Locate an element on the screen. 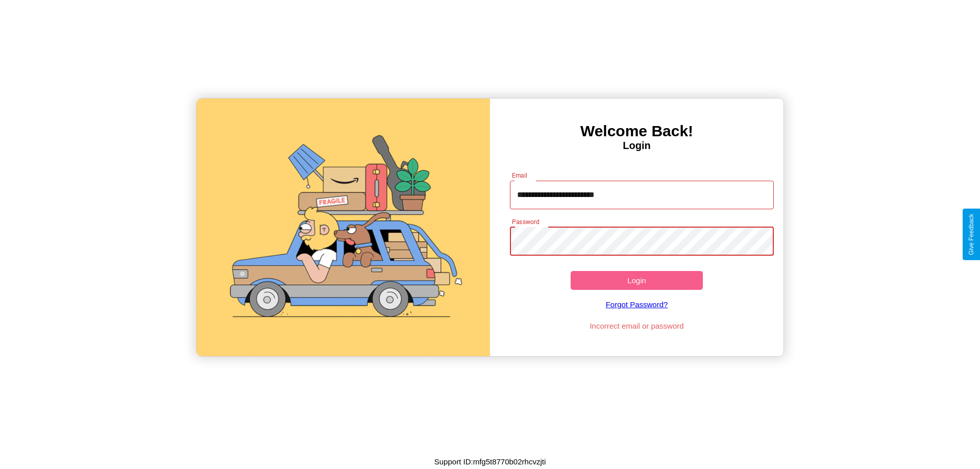  p: Support ID: mfg5t8770b02rhcvzjti is located at coordinates (490, 461).